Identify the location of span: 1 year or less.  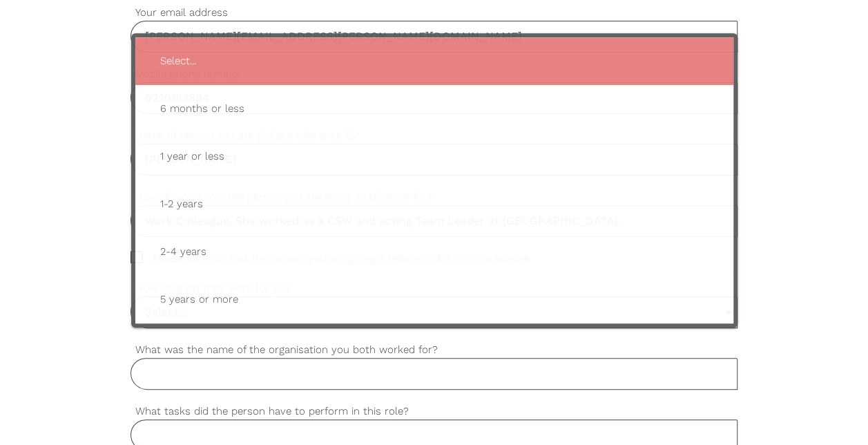
(434, 156).